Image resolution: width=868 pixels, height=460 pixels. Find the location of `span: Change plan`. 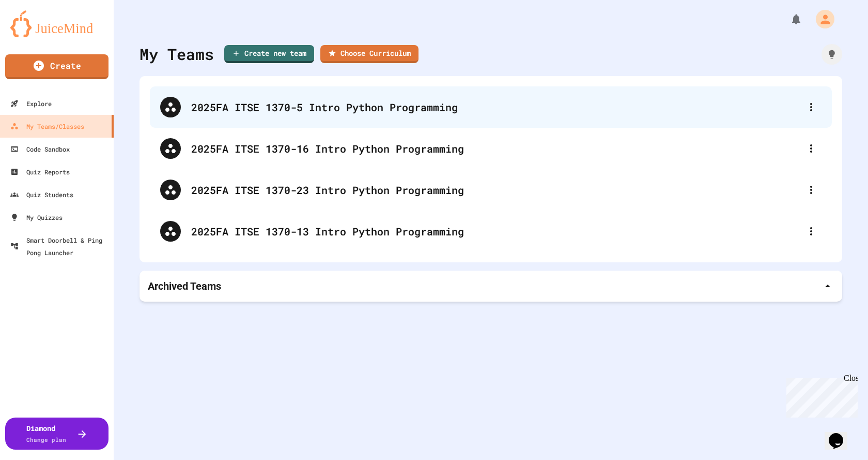

span: Change plan is located at coordinates (46, 439).